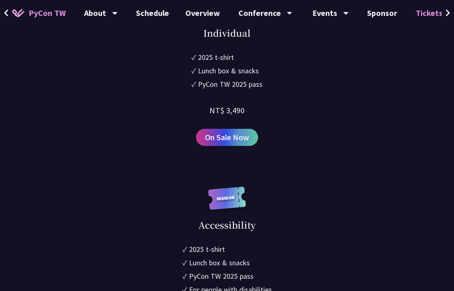 This screenshot has width=454, height=291. What do you see at coordinates (18, 13) in the screenshot?
I see `img: Home icon of PyCon TW 2025` at bounding box center [18, 13].